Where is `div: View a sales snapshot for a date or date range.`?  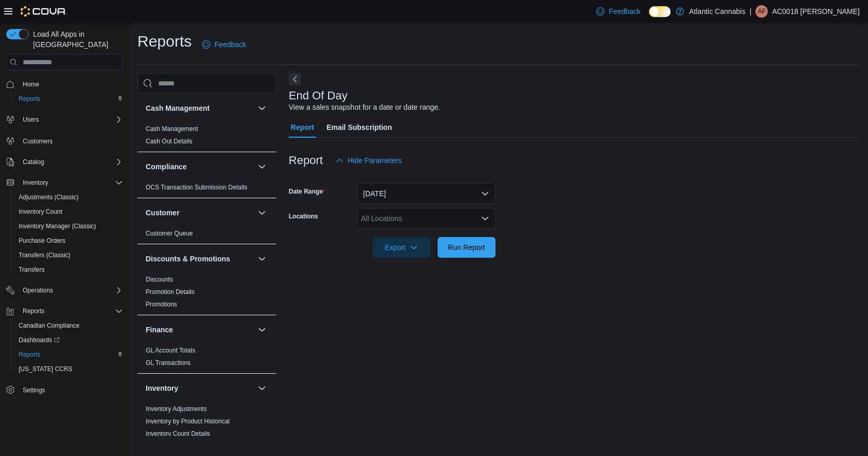
div: View a sales snapshot for a date or date range. is located at coordinates (365, 107).